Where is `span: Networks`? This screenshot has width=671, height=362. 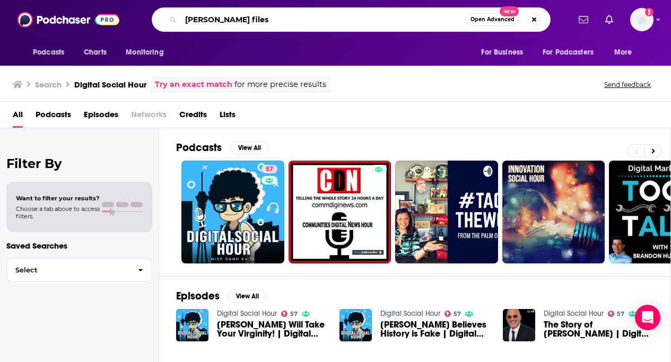 span: Networks is located at coordinates (149, 117).